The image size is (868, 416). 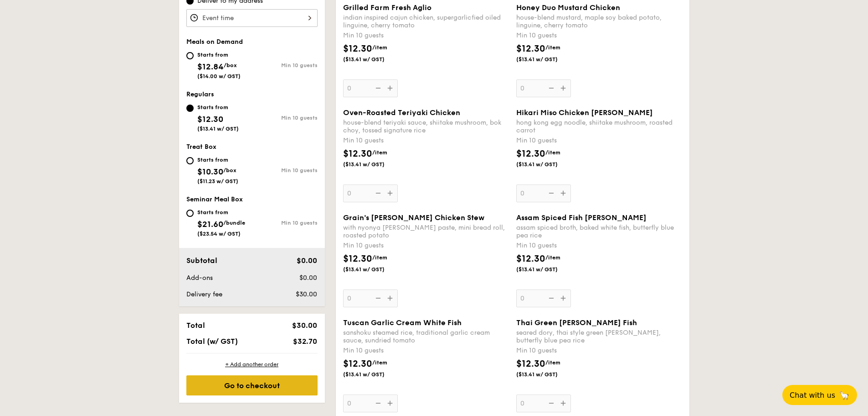 What do you see at coordinates (402, 112) in the screenshot?
I see `span: Oven-Roasted Teriyaki Chicken` at bounding box center [402, 112].